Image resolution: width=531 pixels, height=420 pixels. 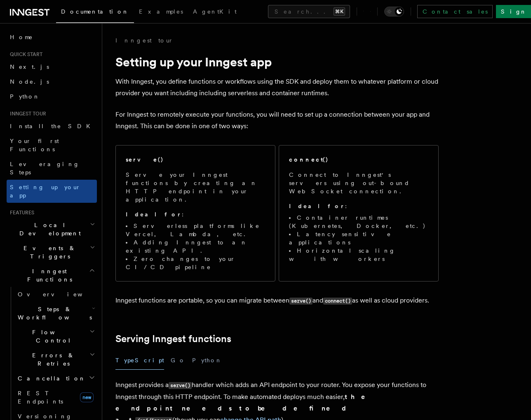 What do you see at coordinates (358, 183) in the screenshot?
I see `p: Connect to Inngest's servers using out-bound WebSocket connection.` at bounding box center [358, 183].